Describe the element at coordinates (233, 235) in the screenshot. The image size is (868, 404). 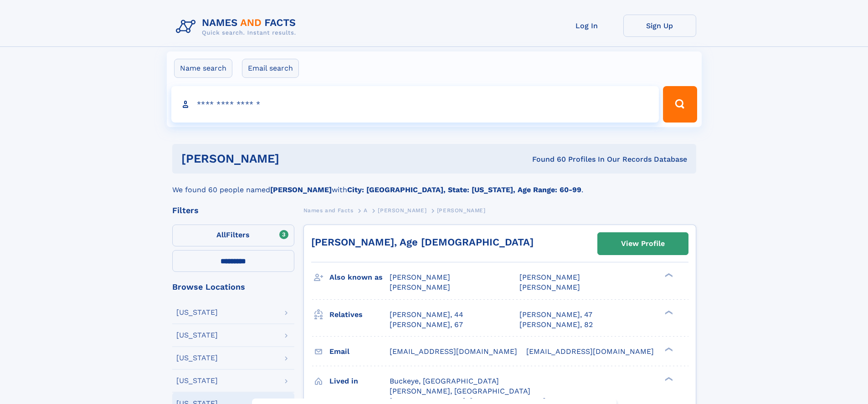
I see `label: Filters` at that location.